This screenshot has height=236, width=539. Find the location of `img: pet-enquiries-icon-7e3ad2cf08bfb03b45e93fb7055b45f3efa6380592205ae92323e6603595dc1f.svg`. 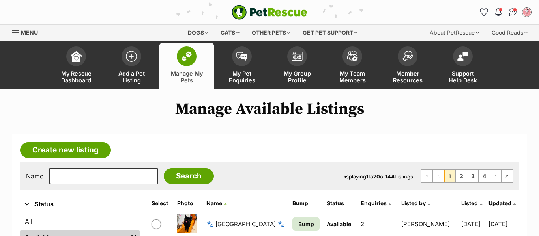

img: pet-enquiries-icon-7e3ad2cf08bfb03b45e93fb7055b45f3efa6380592205ae92323e6603595dc1f.svg is located at coordinates (242, 56).